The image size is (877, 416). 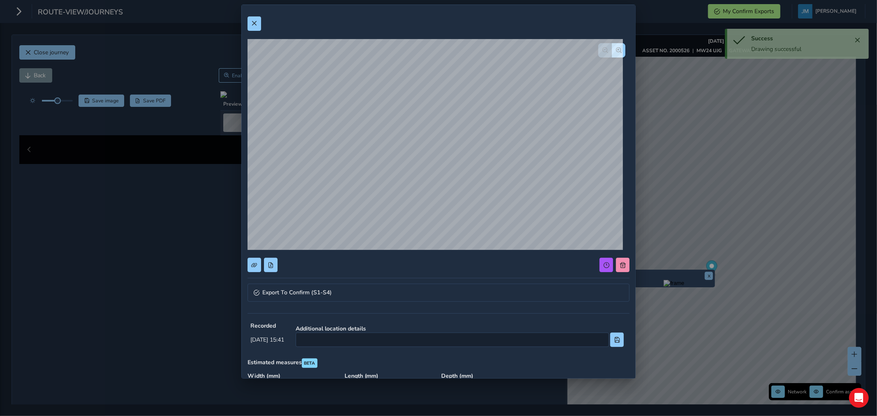 I want to click on div: Open Intercom Messenger, so click(x=859, y=398).